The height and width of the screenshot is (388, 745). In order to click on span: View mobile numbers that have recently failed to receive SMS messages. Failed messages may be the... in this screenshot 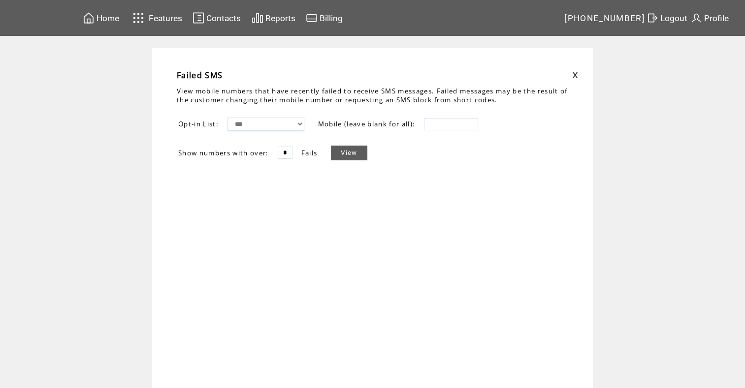, I will do `click(372, 95)`.